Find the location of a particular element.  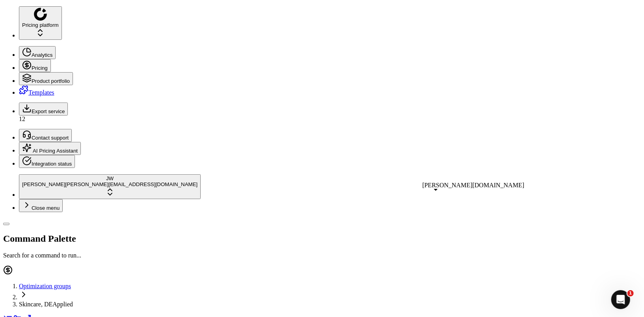

span: Export service is located at coordinates (48, 112).